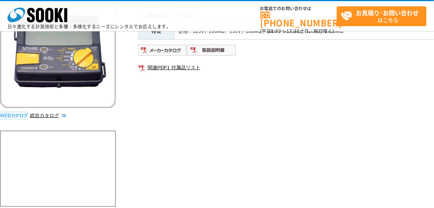 The image size is (434, 208). Describe the element at coordinates (89, 27) in the screenshot. I see `p: 日々進化する計測技術と多種・多様化するニーズにレンタルでお応えします。` at that location.